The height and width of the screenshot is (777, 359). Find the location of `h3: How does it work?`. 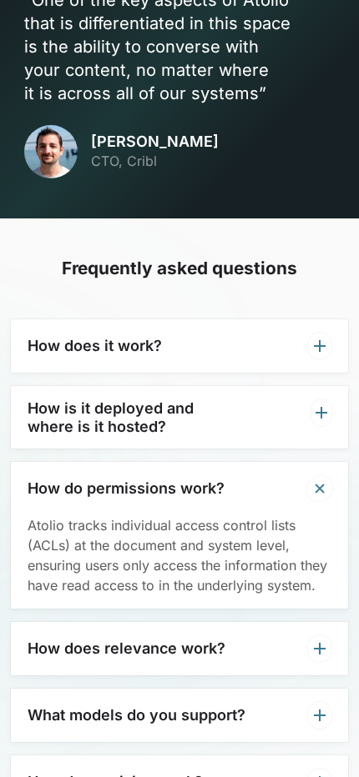

h3: How does it work? is located at coordinates (94, 346).